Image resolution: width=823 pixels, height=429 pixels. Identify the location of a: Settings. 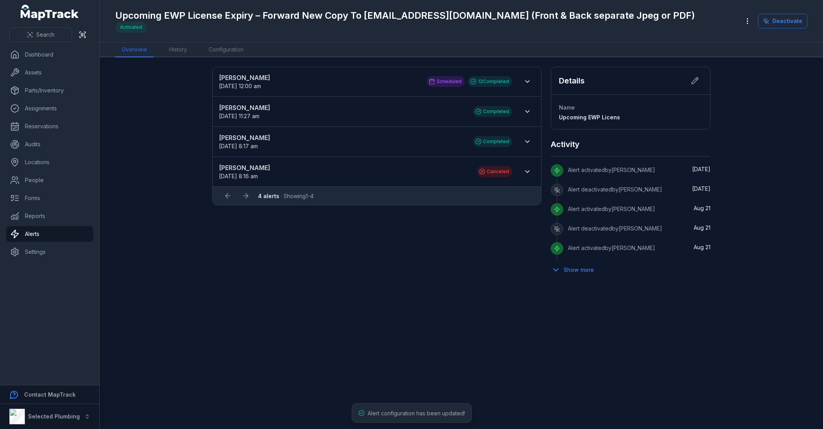
(49, 252).